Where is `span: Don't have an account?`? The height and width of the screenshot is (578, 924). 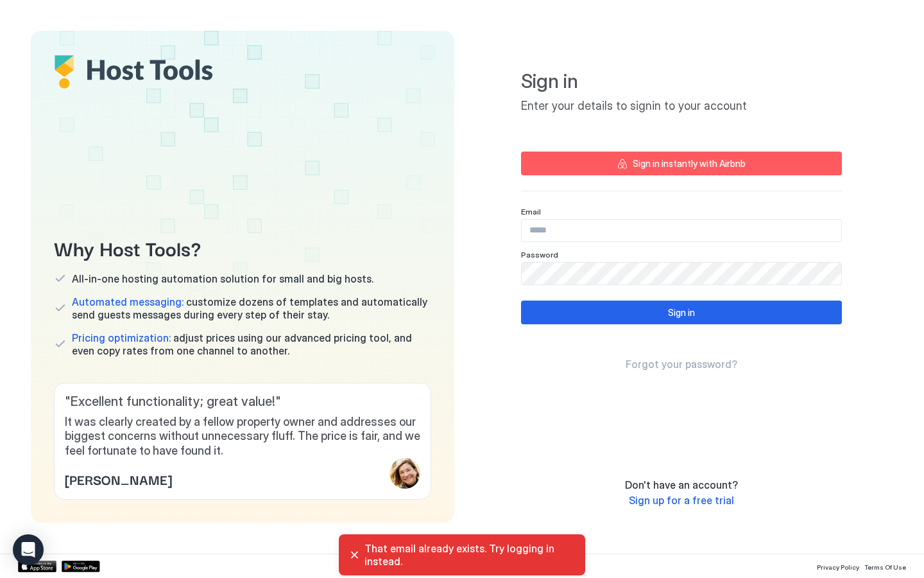 span: Don't have an account? is located at coordinates (681, 485).